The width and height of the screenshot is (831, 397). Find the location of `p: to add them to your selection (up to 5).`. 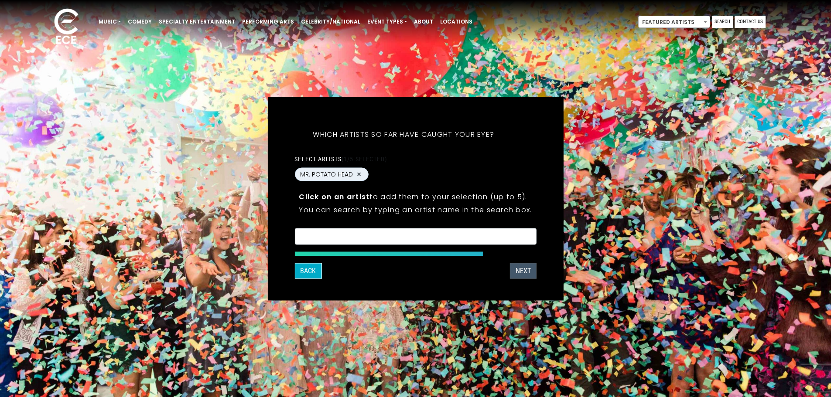

p: to add them to your selection (up to 5). is located at coordinates (415, 196).